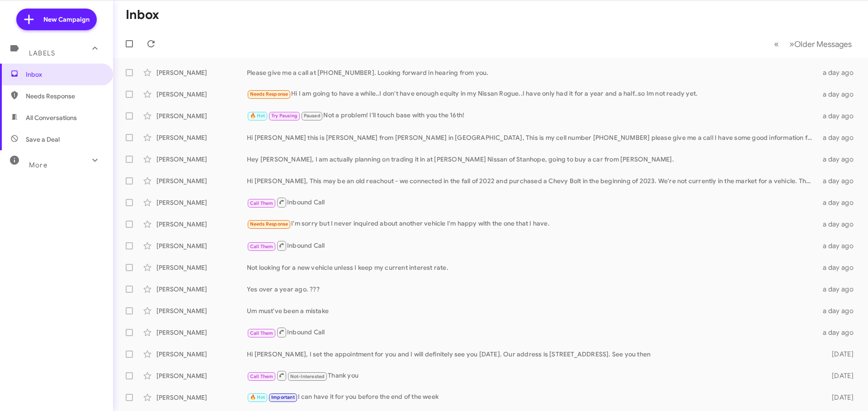  What do you see at coordinates (532, 375) in the screenshot?
I see `div: Thank you` at bounding box center [532, 375].